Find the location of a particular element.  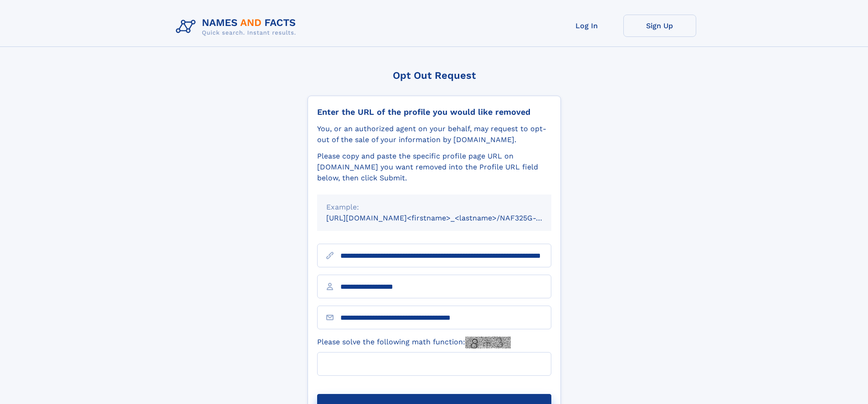

div: Opt Out Request is located at coordinates (434, 75).